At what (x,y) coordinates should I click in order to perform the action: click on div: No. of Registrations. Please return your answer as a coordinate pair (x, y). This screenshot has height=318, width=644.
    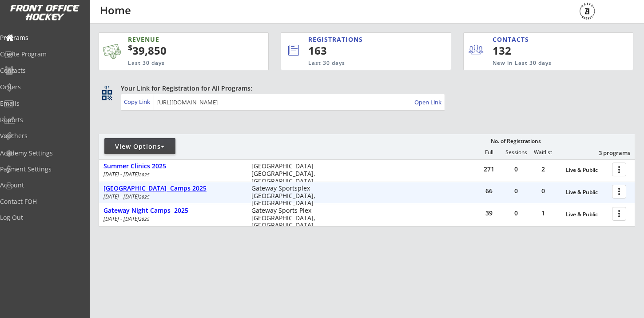
    Looking at the image, I should click on (516, 141).